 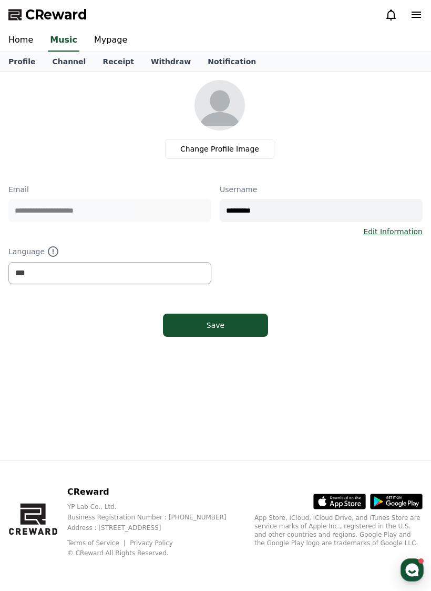 What do you see at coordinates (216, 325) in the screenshot?
I see `div: Save` at bounding box center [216, 325].